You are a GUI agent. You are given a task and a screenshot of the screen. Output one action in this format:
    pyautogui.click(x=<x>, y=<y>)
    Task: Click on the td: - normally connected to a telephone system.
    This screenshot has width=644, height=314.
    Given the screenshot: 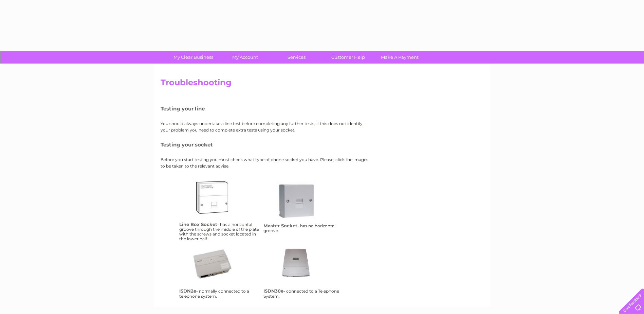 What is the action you would take?
    pyautogui.click(x=220, y=271)
    